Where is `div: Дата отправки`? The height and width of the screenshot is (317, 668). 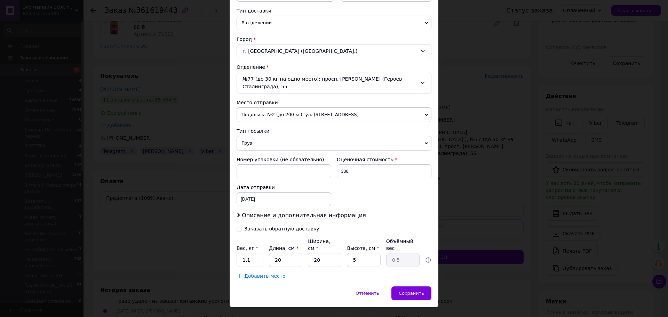
div: Дата отправки is located at coordinates (284, 187).